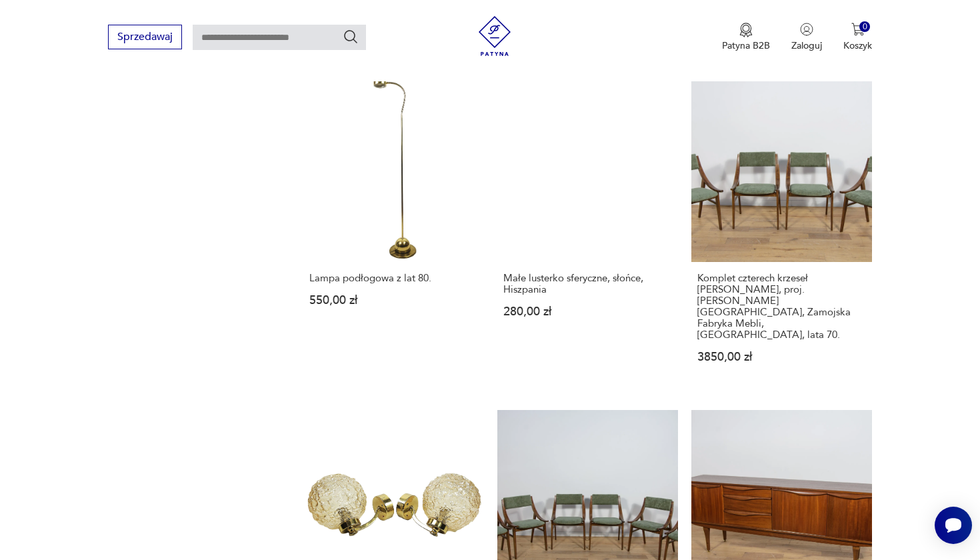 This screenshot has width=980, height=560. What do you see at coordinates (393, 300) in the screenshot?
I see `p: 550,00 zł` at bounding box center [393, 300].